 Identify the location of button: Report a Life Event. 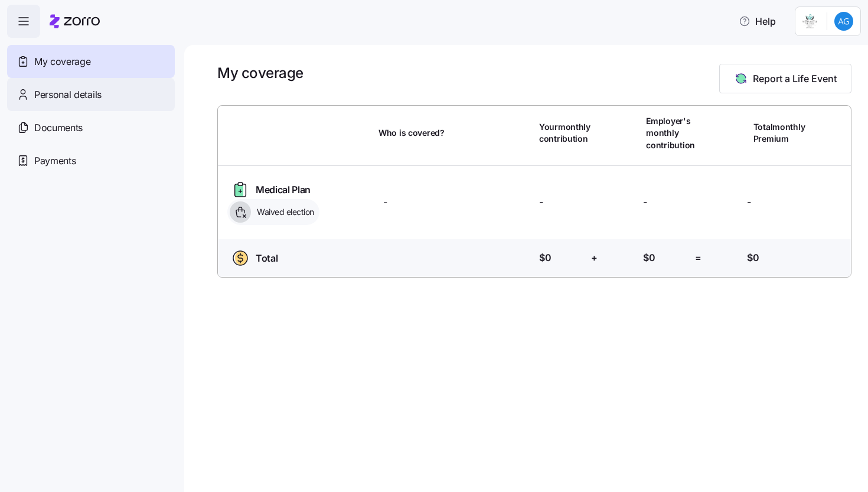
(786, 79).